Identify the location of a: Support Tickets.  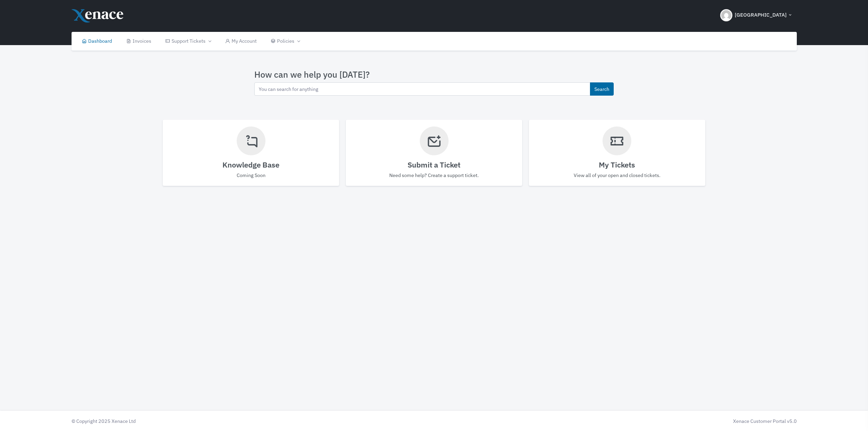
(188, 41).